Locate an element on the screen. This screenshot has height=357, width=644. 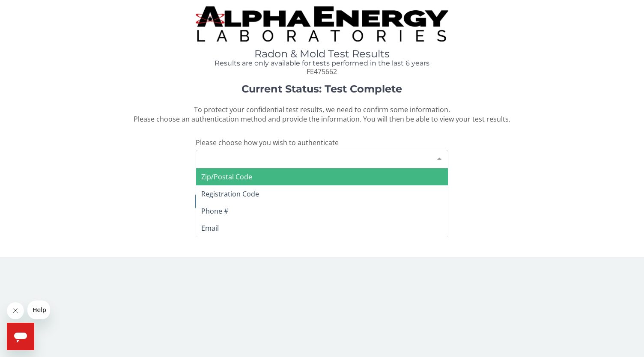
span: Email is located at coordinates (210, 228).